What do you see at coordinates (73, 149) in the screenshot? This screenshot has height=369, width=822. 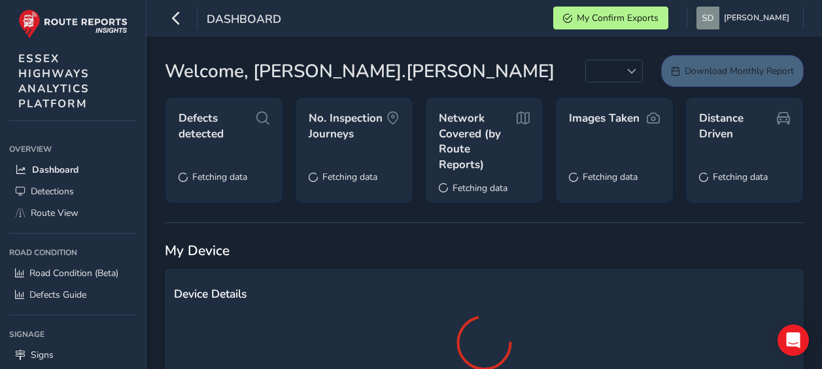 I see `div: Overview` at bounding box center [73, 149].